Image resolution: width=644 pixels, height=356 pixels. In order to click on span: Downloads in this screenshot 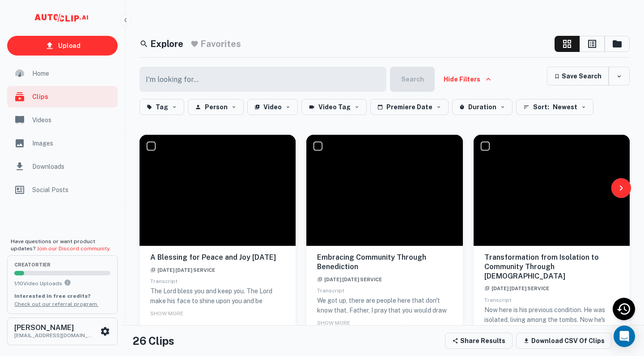, I will do `click(72, 167)`.